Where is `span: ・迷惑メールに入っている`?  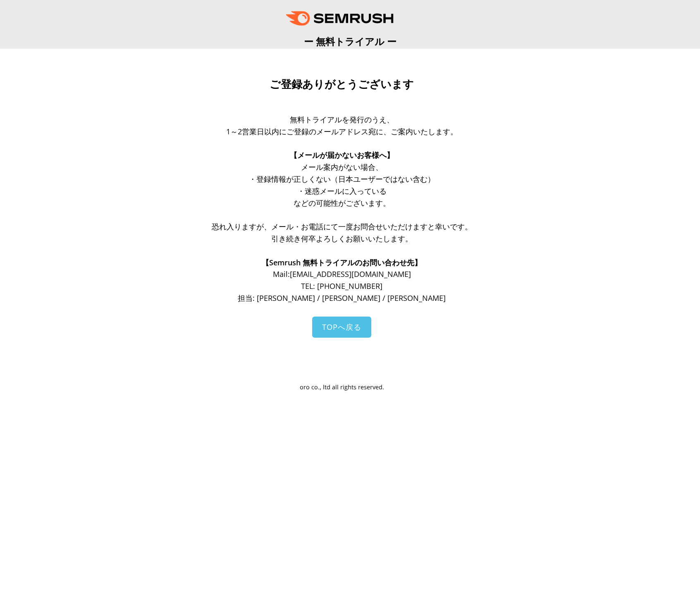 span: ・迷惑メールに入っている is located at coordinates (342, 191).